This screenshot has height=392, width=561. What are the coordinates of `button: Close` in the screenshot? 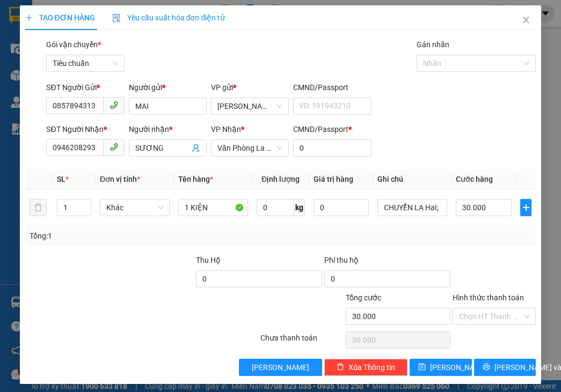 It's located at (527, 20).